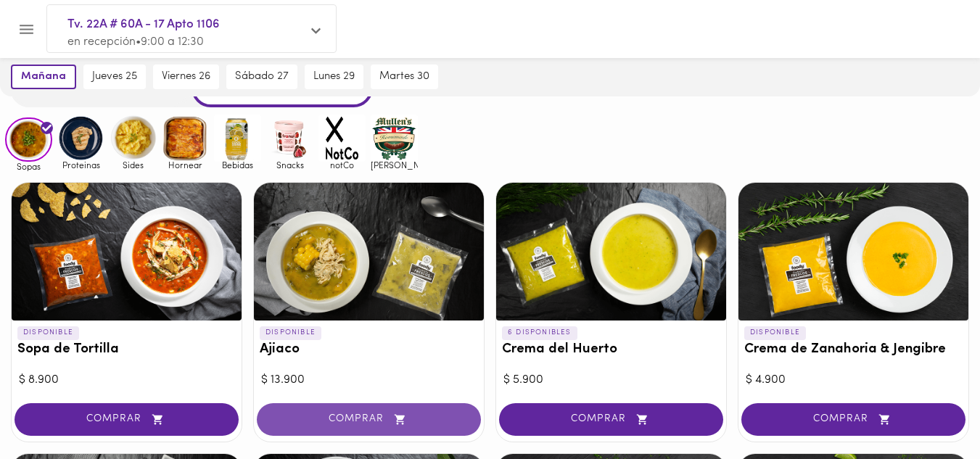 The width and height of the screenshot is (980, 459). I want to click on span: sábado 27, so click(262, 77).